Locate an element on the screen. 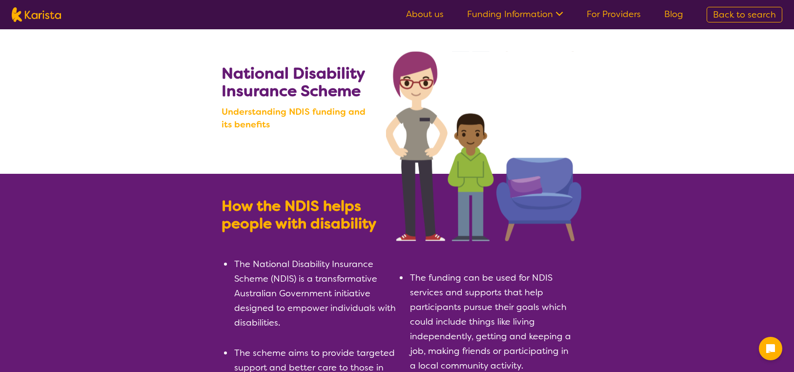  li: The National Disability Insurance Scheme (NDIS) is a transformative Australian Government initiat... is located at coordinates (315, 293).